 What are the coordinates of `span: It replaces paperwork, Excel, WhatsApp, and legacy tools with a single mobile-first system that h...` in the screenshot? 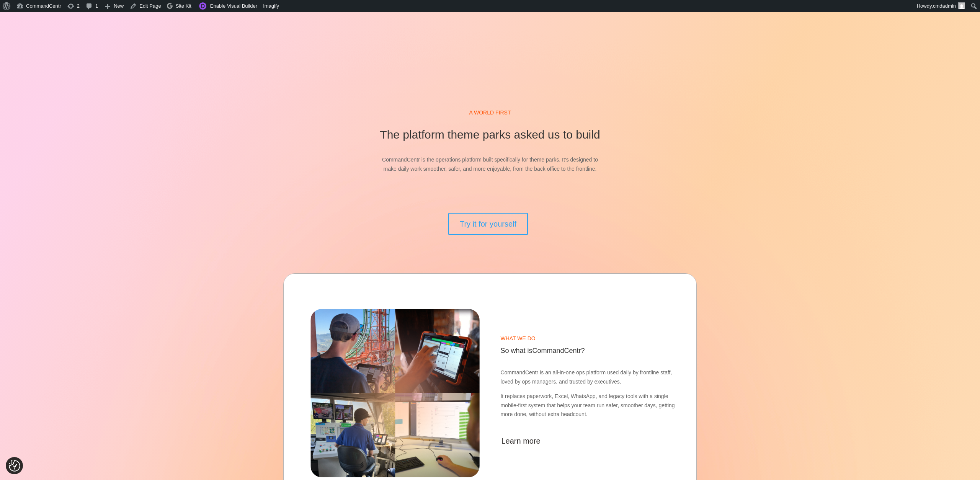 It's located at (587, 406).